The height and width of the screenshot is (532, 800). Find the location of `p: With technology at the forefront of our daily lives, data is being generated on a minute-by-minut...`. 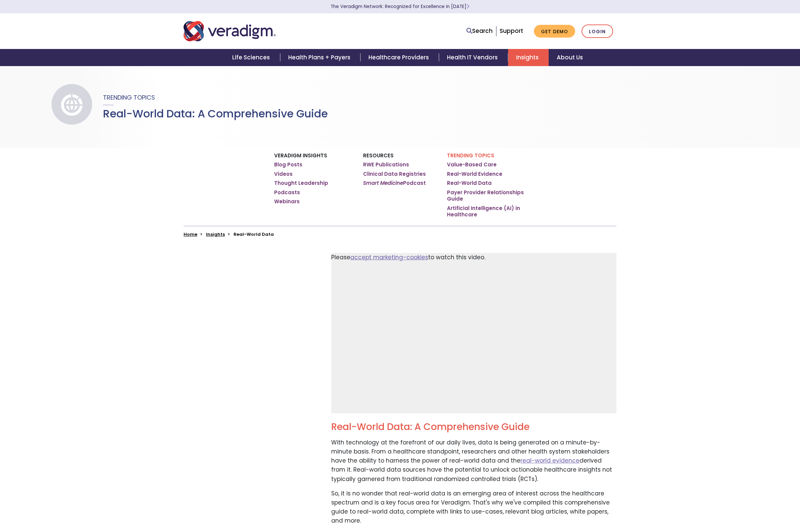

p: With technology at the forefront of our daily lives, data is being generated on a minute-by-minut... is located at coordinates (474, 461).